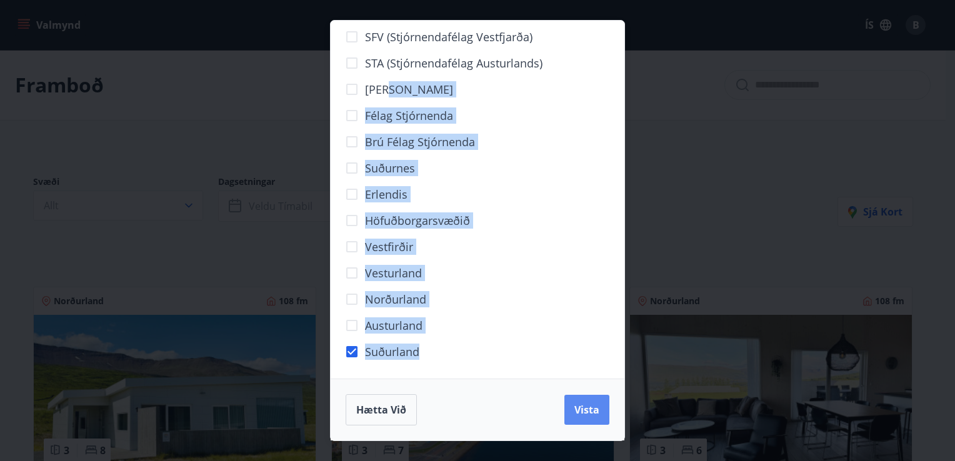 Image resolution: width=955 pixels, height=461 pixels. Describe the element at coordinates (396, 299) in the screenshot. I see `span: Norðurland` at that location.